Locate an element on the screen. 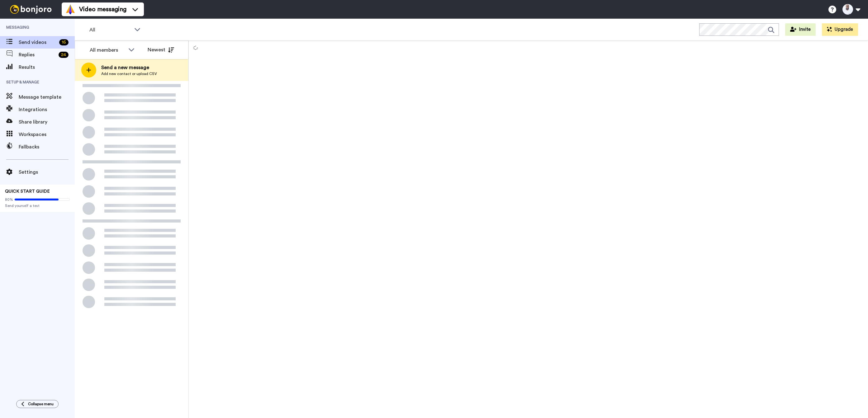 Image resolution: width=868 pixels, height=418 pixels. div: 24 is located at coordinates (63, 55).